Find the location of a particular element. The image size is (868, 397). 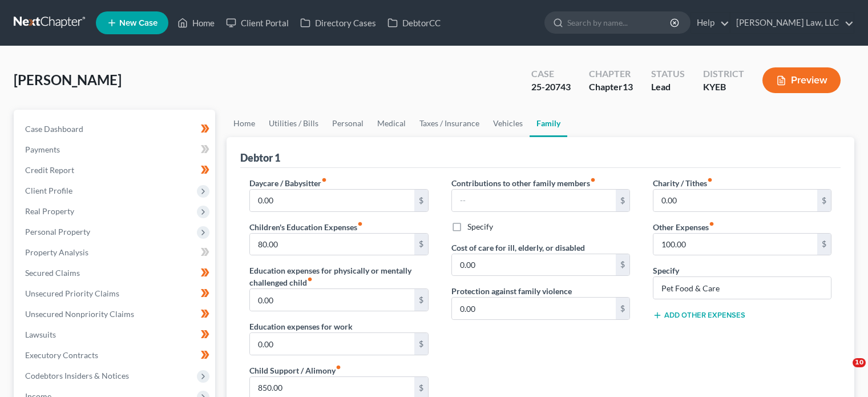

a: Family is located at coordinates (548, 124).